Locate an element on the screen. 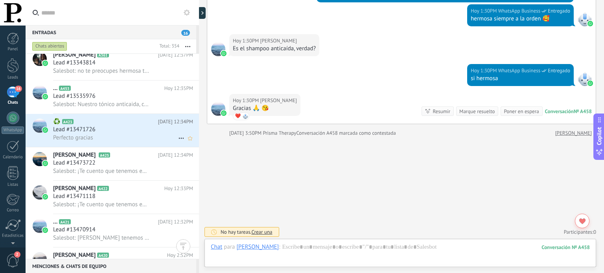  div: Marque resuelto is located at coordinates (477, 111).